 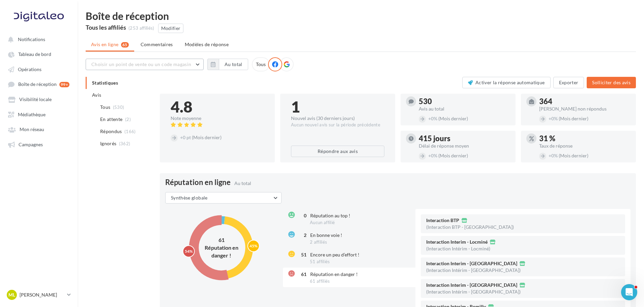 I want to click on span: Interaction Interim - Locminé, so click(x=456, y=242).